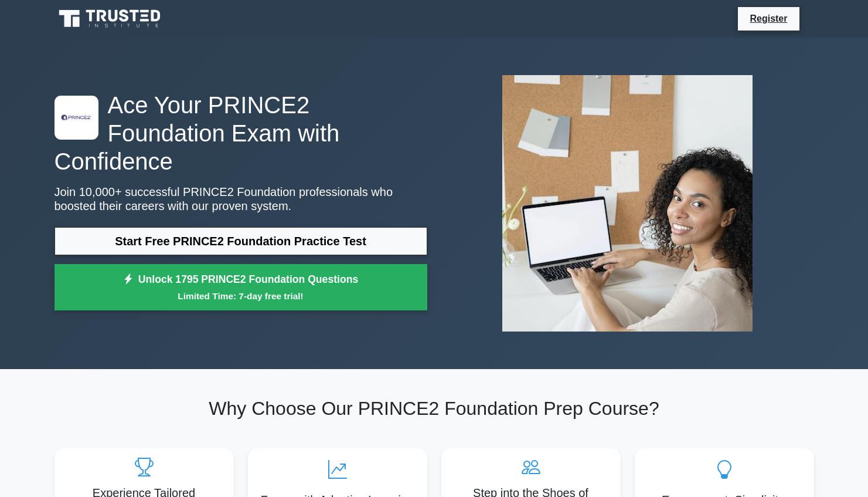  What do you see at coordinates (241, 133) in the screenshot?
I see `h1: Ace Your PRINCE2 Foundation Exam with Confidence` at bounding box center [241, 133].